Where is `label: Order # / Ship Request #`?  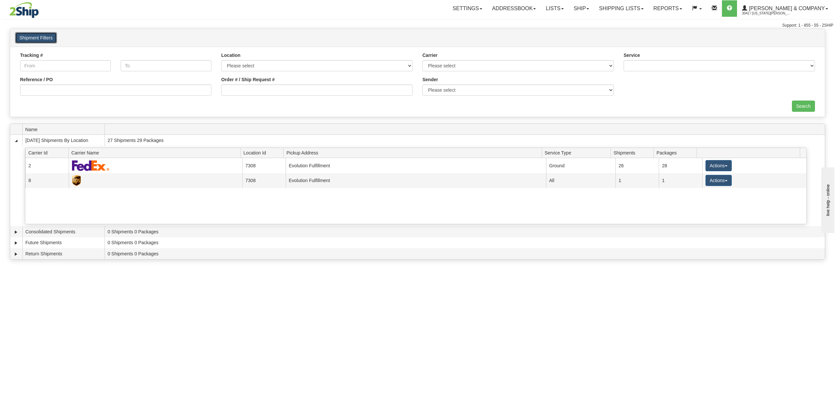 label: Order # / Ship Request # is located at coordinates (248, 80).